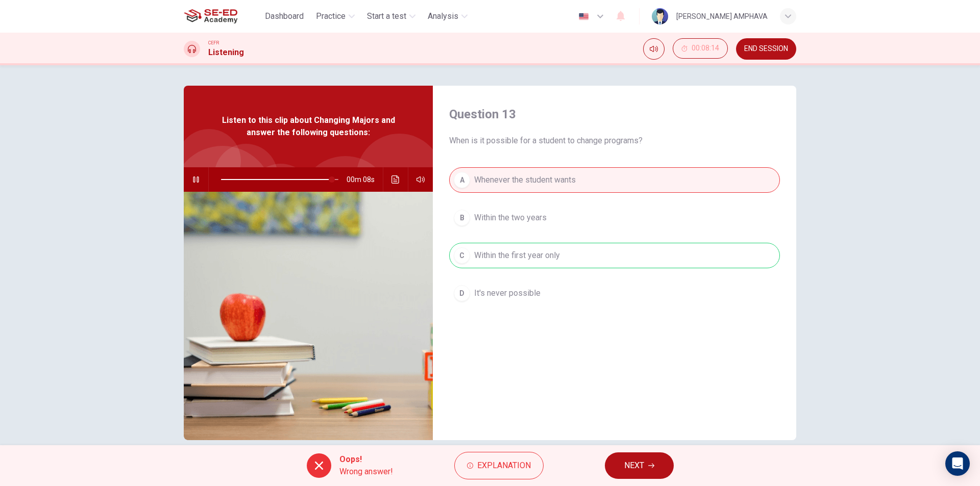 This screenshot has width=980, height=486. Describe the element at coordinates (284, 17) in the screenshot. I see `a: Dashboard` at that location.